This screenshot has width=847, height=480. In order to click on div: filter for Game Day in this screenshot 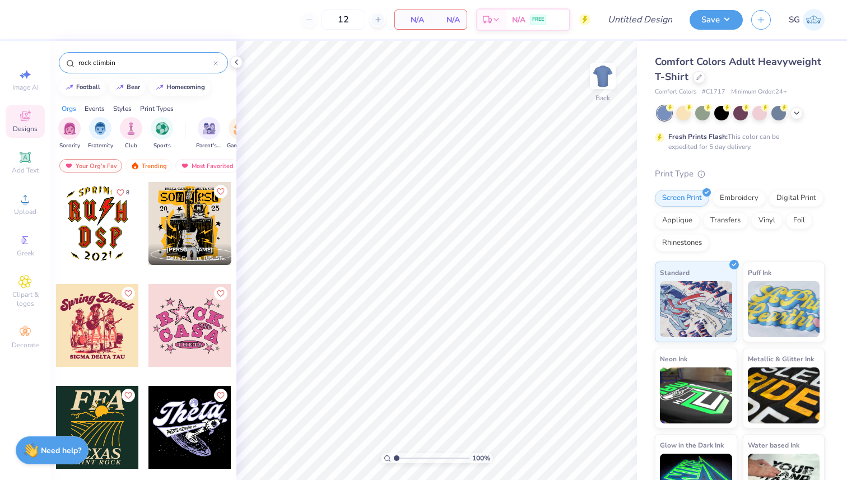, I will do `click(240, 133)`.